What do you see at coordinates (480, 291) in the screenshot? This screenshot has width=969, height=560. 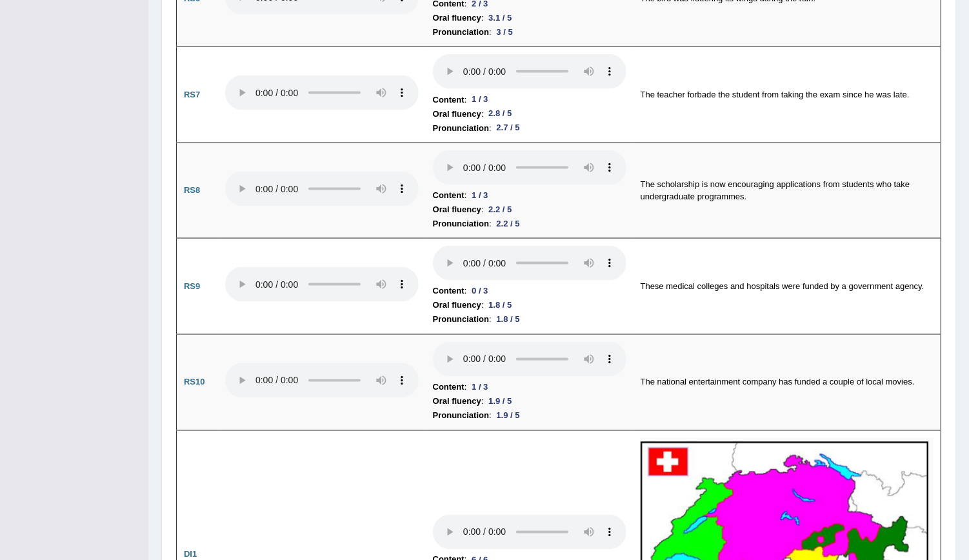 I see `div: 0 / 3` at bounding box center [480, 291].